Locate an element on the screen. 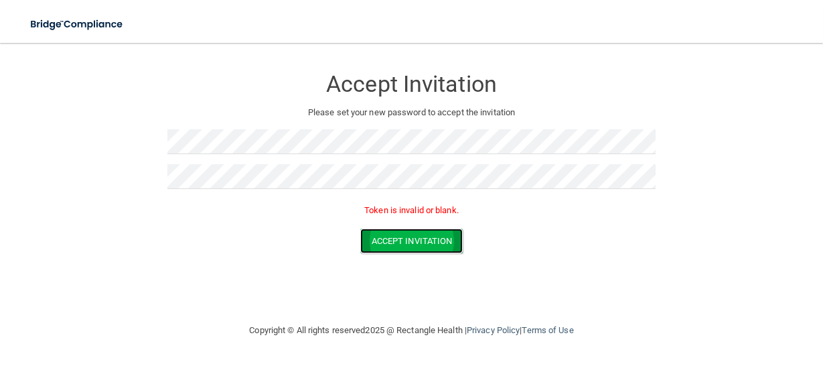 The height and width of the screenshot is (366, 823). div: Copyright © All rights reserved 2025 @ Rectangle Health | | is located at coordinates (412, 330).